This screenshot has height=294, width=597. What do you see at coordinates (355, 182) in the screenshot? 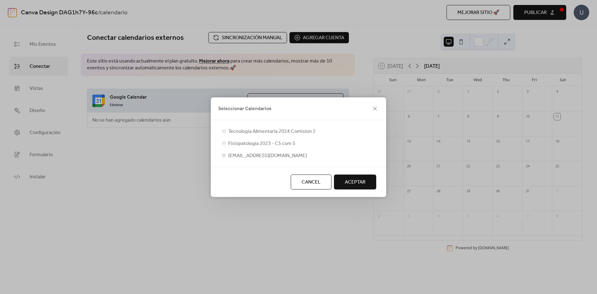
I see `button: ACEPTAR` at bounding box center [355, 182].